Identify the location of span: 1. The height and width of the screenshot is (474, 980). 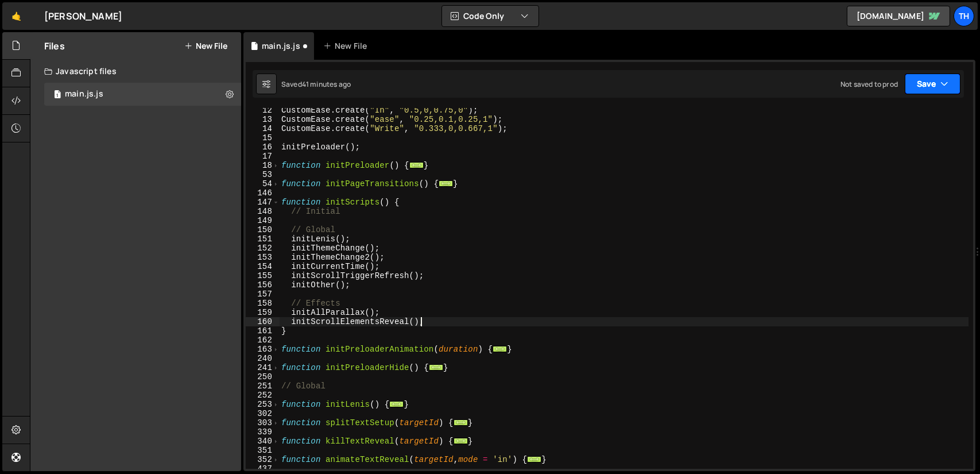
(58, 96).